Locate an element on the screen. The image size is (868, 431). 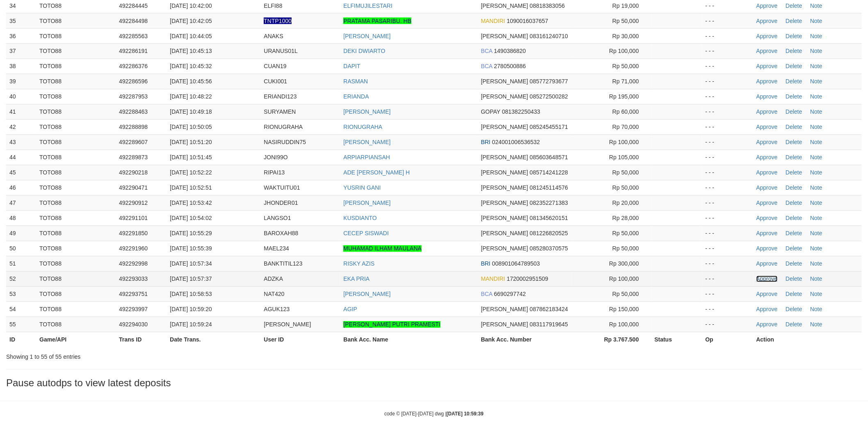
span: NASIRUDDIN75 is located at coordinates (285, 142).